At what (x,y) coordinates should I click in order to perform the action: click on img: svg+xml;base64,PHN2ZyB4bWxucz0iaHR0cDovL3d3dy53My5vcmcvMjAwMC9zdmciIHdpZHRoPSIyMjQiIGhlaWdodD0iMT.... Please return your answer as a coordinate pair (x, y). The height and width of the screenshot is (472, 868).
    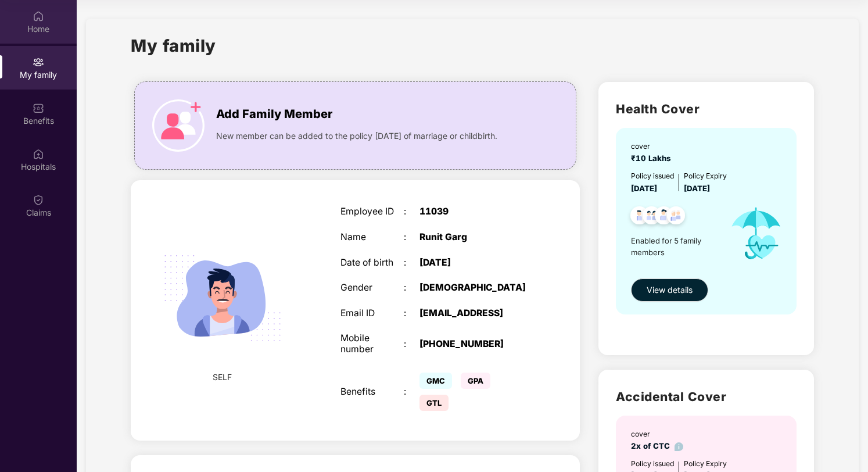
    Looking at the image, I should click on (223, 298).